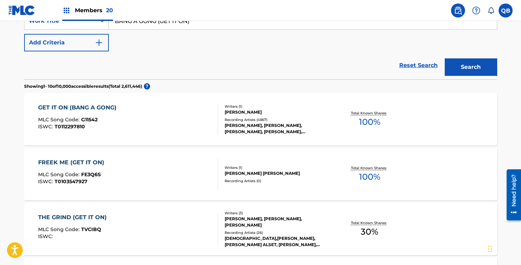 Image resolution: width=521 pixels, height=265 pixels. I want to click on a: Reset Search, so click(419, 65).